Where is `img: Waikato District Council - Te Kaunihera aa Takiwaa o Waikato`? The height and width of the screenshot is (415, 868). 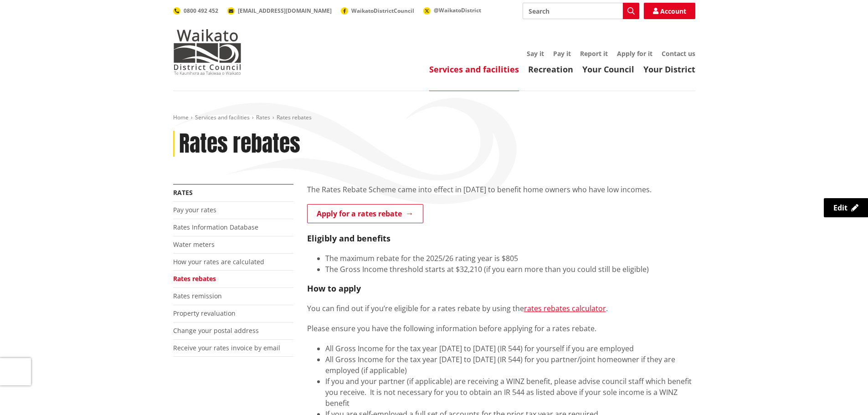
img: Waikato District Council - Te Kaunihera aa Takiwaa o Waikato is located at coordinates (207, 52).